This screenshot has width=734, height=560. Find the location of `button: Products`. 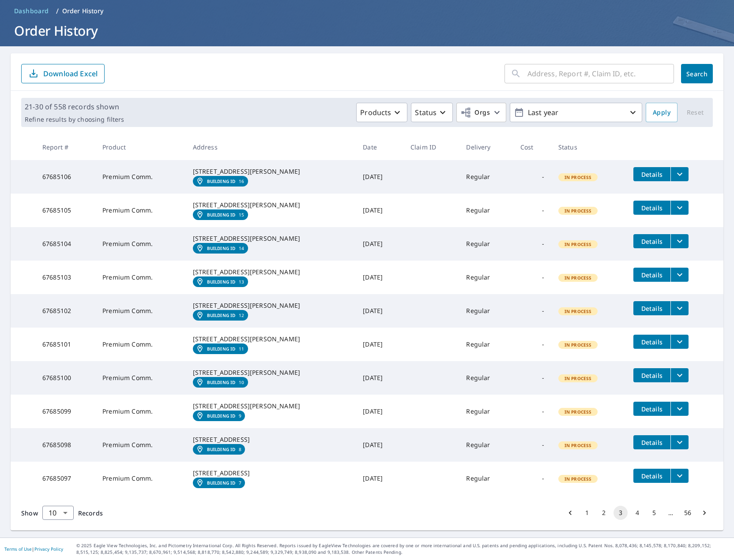

button: Products is located at coordinates (382, 112).